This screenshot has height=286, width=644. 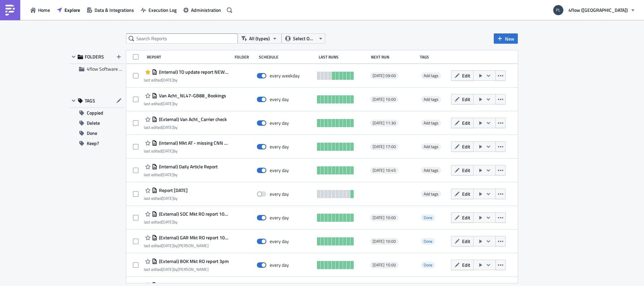 I want to click on span: FOLDERS, so click(x=94, y=57).